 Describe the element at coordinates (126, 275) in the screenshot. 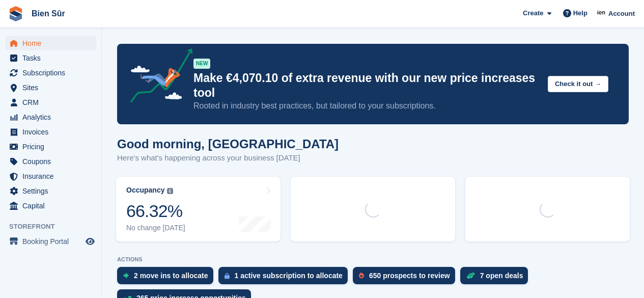

I see `img: move_ins_to_allocate_icon-fdf77a2bb77ea45bf5b3d319d69a93e2d87916cf1d5bf7949dd705db3b84f3ca.svg` at that location.